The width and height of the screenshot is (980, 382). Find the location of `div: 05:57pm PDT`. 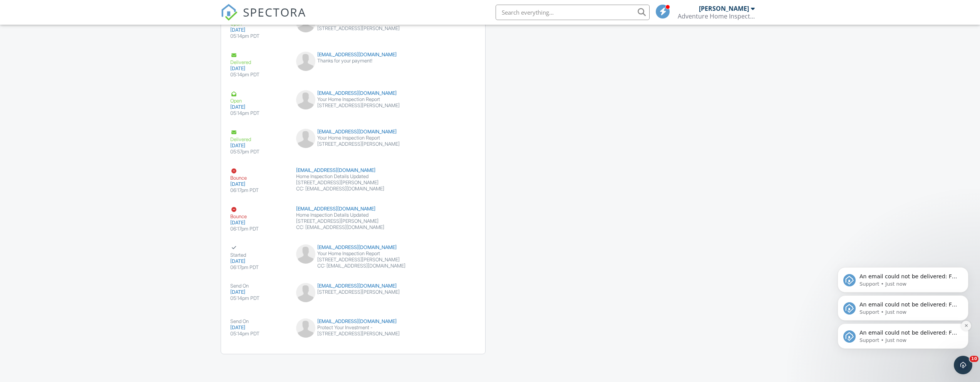

div: 05:57pm PDT is located at coordinates (258, 152).